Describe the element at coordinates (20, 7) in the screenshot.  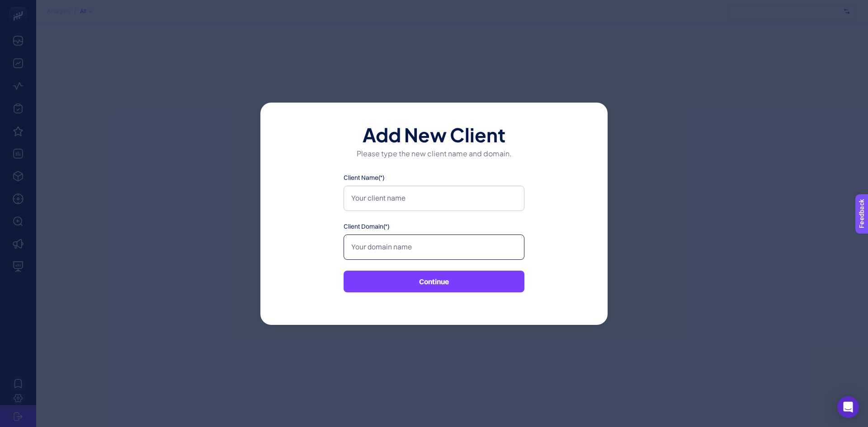
I see `span: Feedback` at that location.